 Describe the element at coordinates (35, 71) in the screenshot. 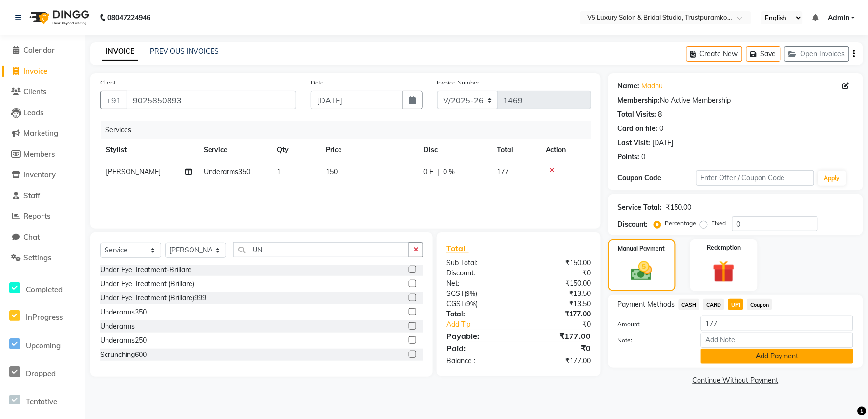

I see `span: Invoice` at that location.